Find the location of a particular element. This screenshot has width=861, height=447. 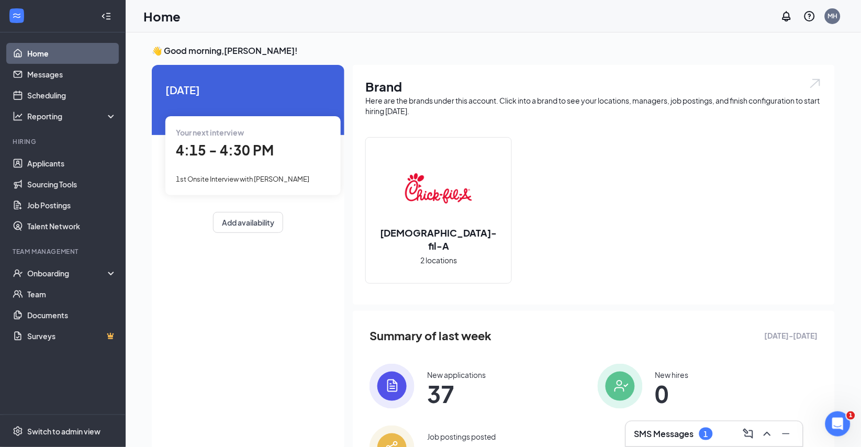

a: Documents is located at coordinates (72, 315).